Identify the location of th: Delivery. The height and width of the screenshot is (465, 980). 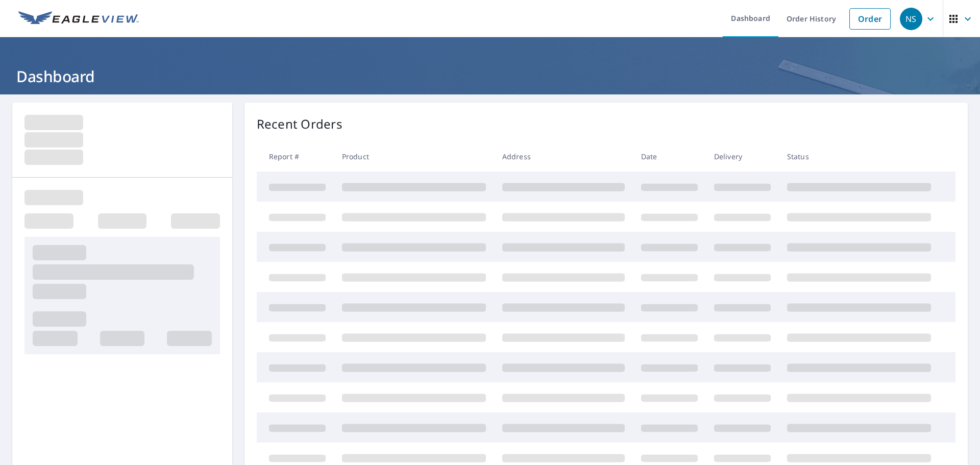
(742, 156).